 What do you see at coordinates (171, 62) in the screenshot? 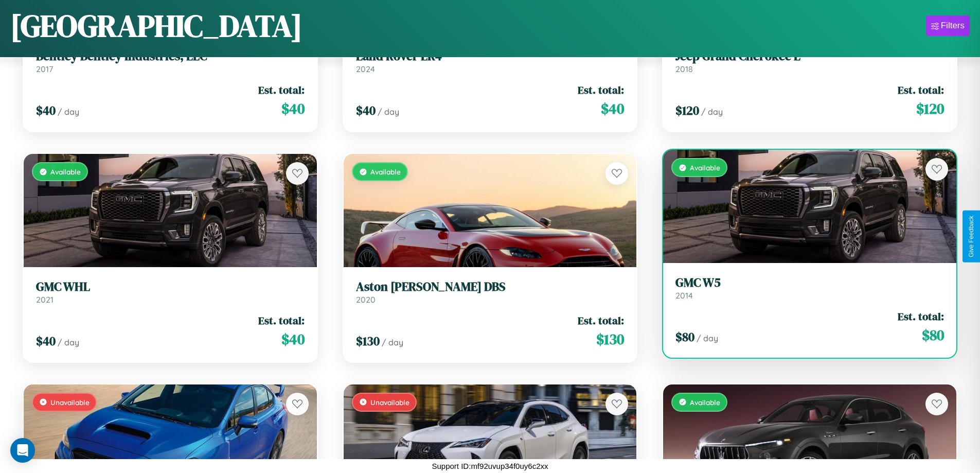
I see `a: Bentley Bentley Industries, LLC2017` at bounding box center [171, 62].